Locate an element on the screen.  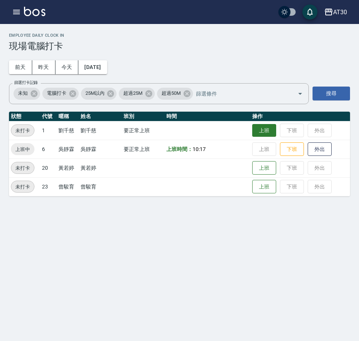
button: 今天 is located at coordinates (67, 67).